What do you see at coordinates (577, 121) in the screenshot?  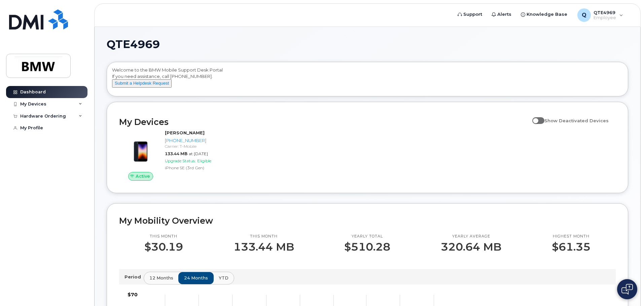 I see `span: Show Deactivated Devices` at bounding box center [577, 121].